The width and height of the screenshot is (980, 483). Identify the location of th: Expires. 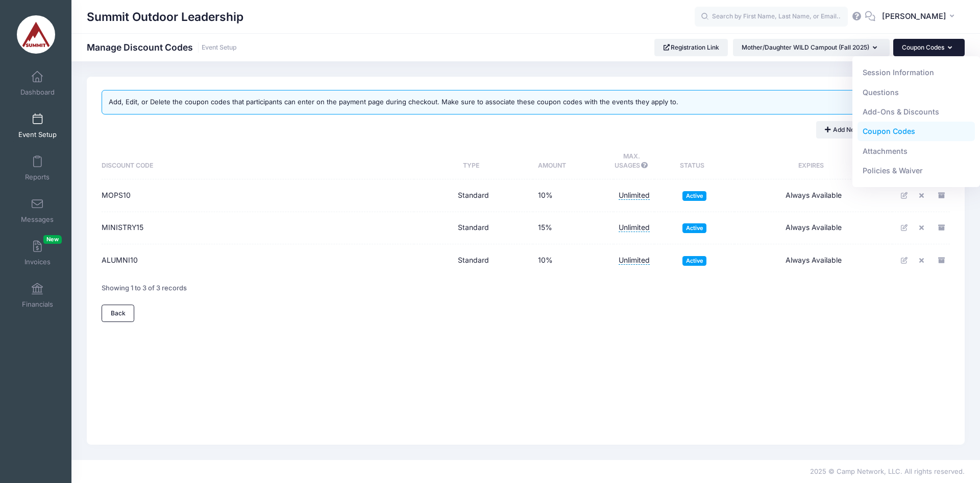
(814, 162).